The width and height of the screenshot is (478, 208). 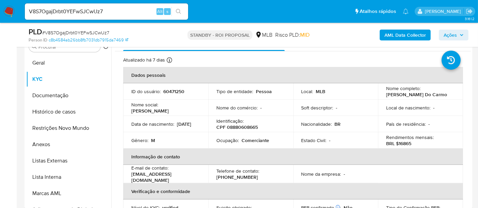 What do you see at coordinates (38, 40) in the screenshot?
I see `b: Person ID` at bounding box center [38, 40].